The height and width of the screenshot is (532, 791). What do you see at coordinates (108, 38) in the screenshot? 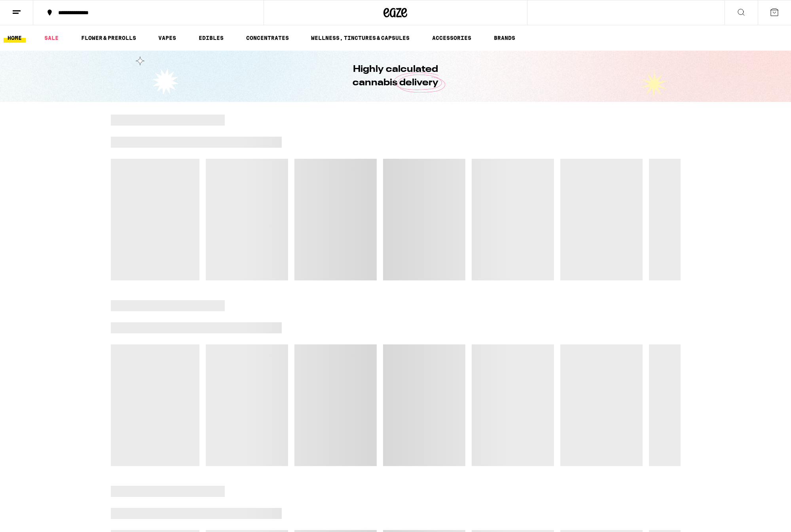
I see `a: FLOWER & PREROLLS` at bounding box center [108, 38].